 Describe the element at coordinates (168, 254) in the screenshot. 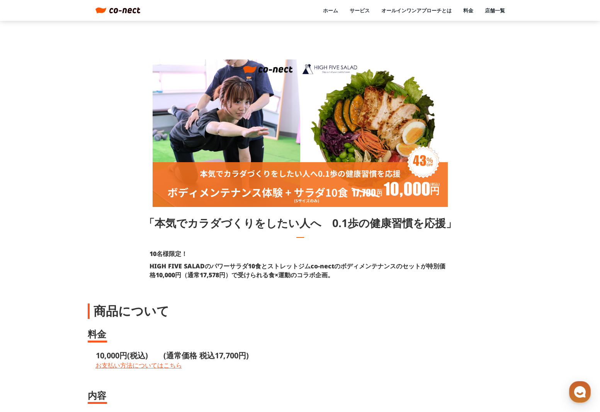

I see `strong: 10名様限定！` at that location.